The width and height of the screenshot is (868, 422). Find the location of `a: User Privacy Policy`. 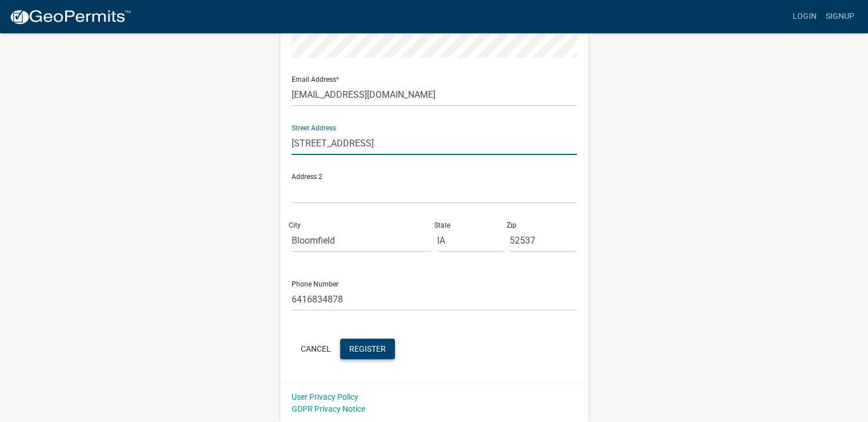

a: User Privacy Policy is located at coordinates (325, 397).